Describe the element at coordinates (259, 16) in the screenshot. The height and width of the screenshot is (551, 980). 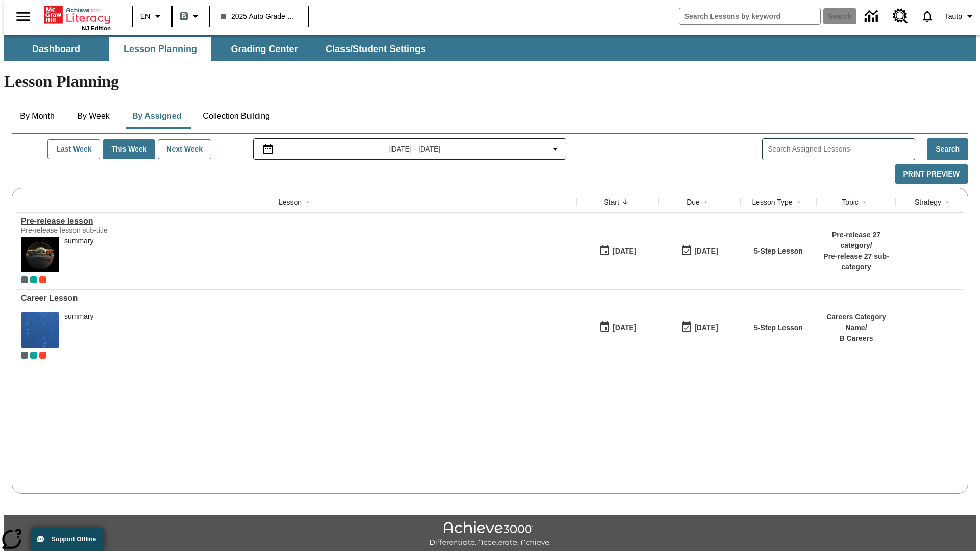
I see `span: 2025 Auto Grade 1 B` at that location.